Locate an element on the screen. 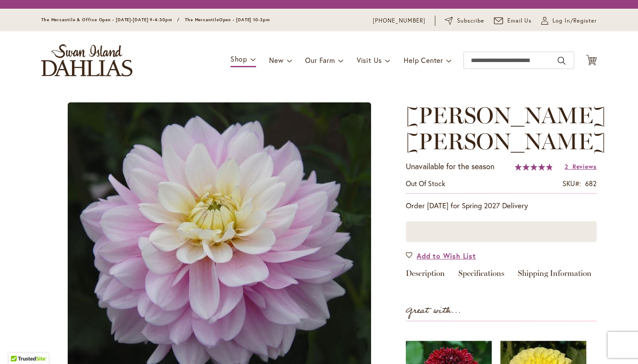 The image size is (638, 364). div: Detailed Product Info is located at coordinates (501, 275).